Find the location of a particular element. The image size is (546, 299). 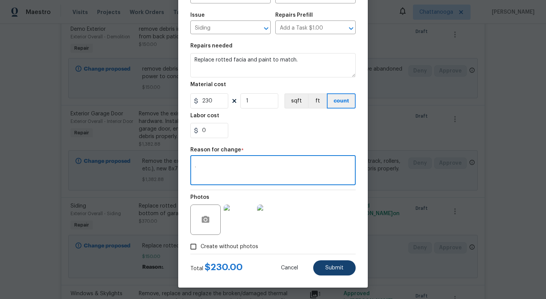

span: Submit is located at coordinates (334, 268).